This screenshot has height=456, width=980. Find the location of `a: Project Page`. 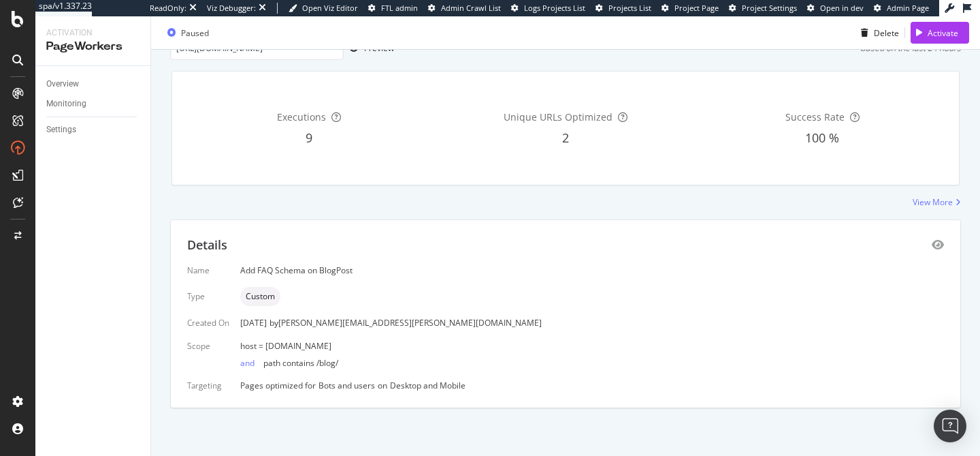

a: Project Page is located at coordinates (690, 8).